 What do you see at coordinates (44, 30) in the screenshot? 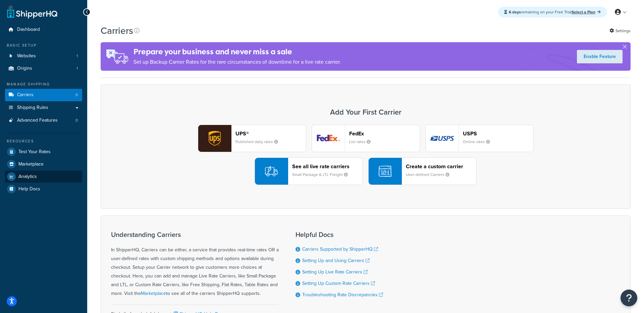
I see `li: Dashboard` at bounding box center [44, 30].